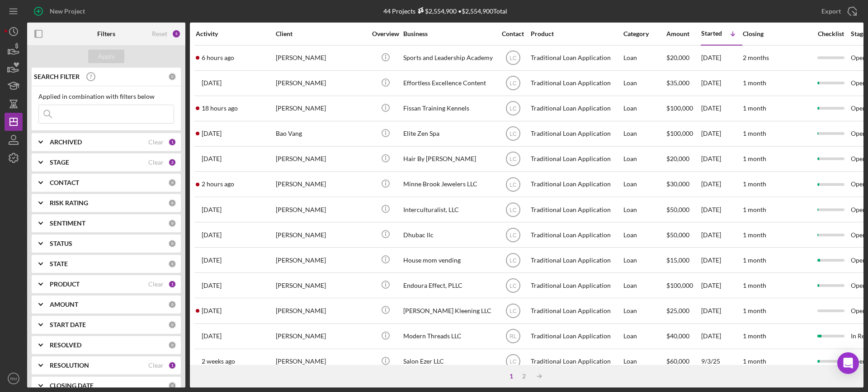 The image size is (868, 392). What do you see at coordinates (211, 83) in the screenshot?
I see `time: 2025-09-17 15:02` at bounding box center [211, 83].